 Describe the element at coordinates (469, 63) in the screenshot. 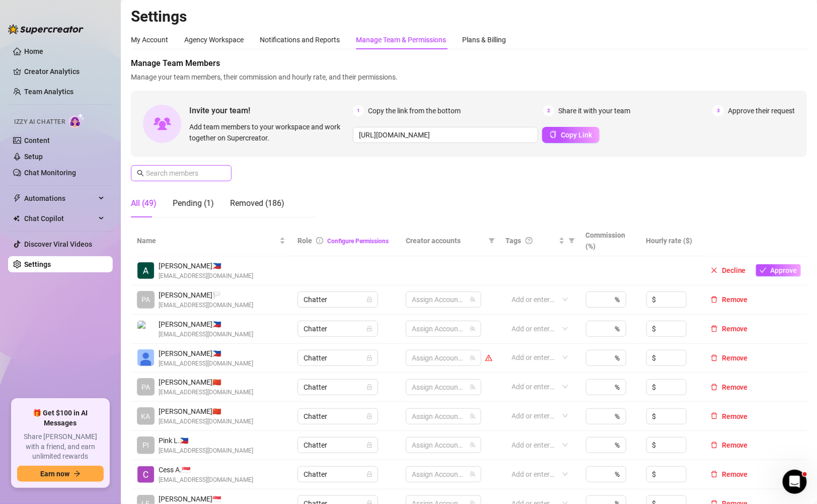

I see `span: Manage Team Members` at that location.